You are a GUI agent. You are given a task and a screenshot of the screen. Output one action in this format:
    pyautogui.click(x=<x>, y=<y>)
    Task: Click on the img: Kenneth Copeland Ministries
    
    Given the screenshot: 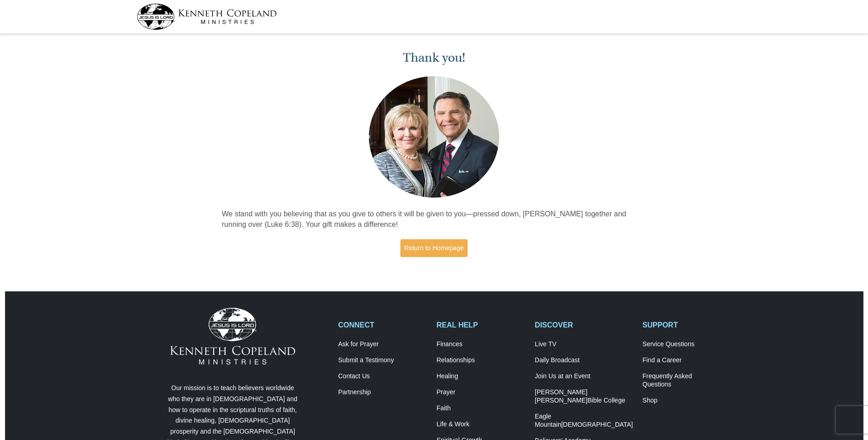 What is the action you would take?
    pyautogui.click(x=233, y=336)
    